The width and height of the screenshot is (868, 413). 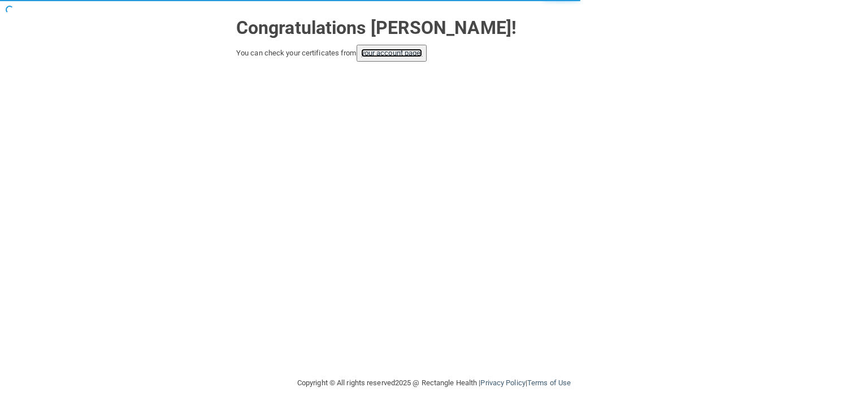 I want to click on a: Privacy Policy, so click(x=502, y=383).